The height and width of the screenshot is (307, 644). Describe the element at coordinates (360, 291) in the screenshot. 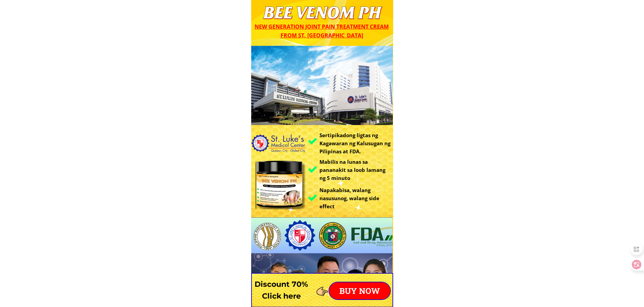

I see `p: BUY NOW` at that location.